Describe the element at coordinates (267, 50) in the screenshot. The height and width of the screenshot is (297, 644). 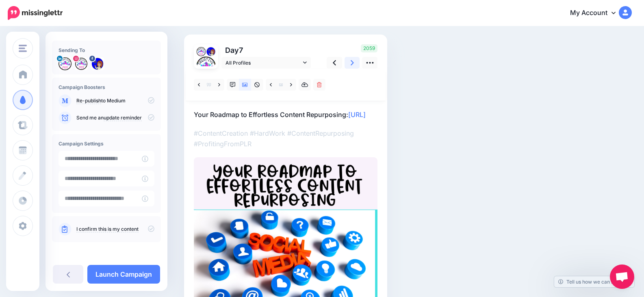
I see `p: Day` at that location.